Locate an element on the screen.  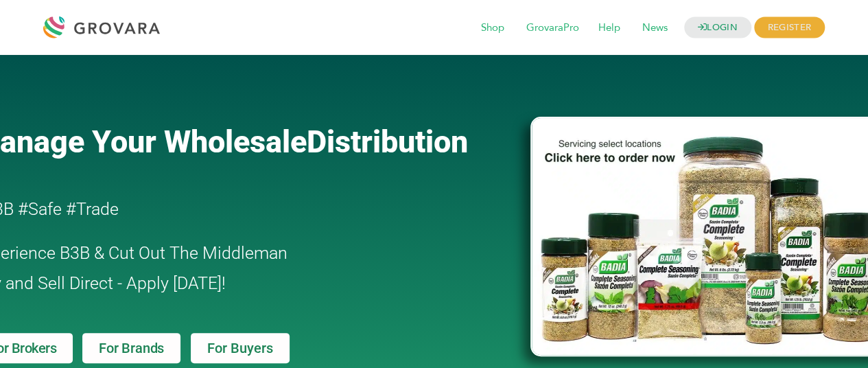
span: Distribution is located at coordinates (387, 142).